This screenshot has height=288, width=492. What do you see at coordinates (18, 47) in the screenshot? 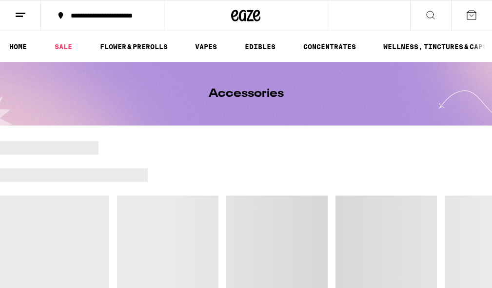
I see `a: HOME` at bounding box center [18, 47].